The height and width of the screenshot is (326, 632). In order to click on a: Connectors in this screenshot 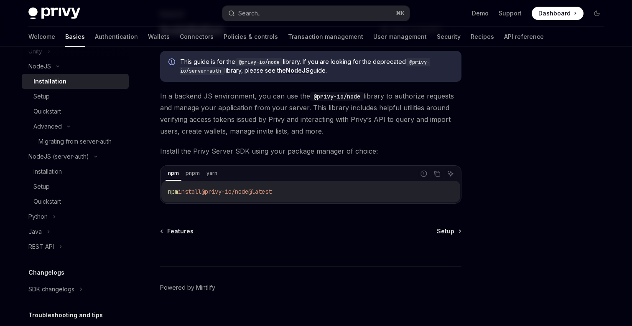, I will do `click(196, 37)`.